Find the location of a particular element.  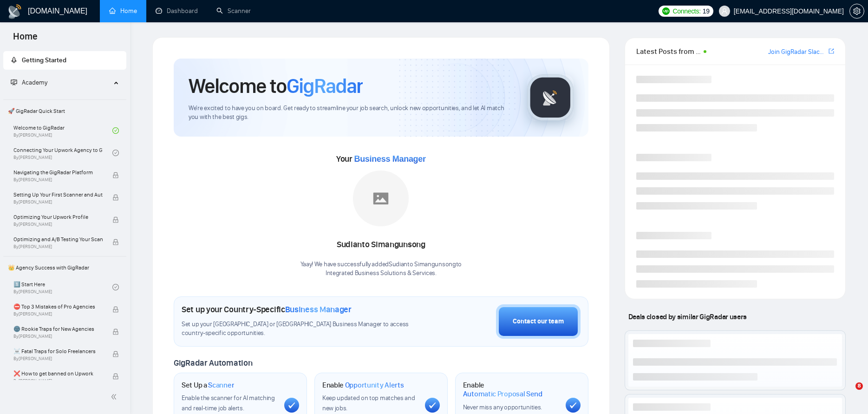

span: export is located at coordinates (831, 52).